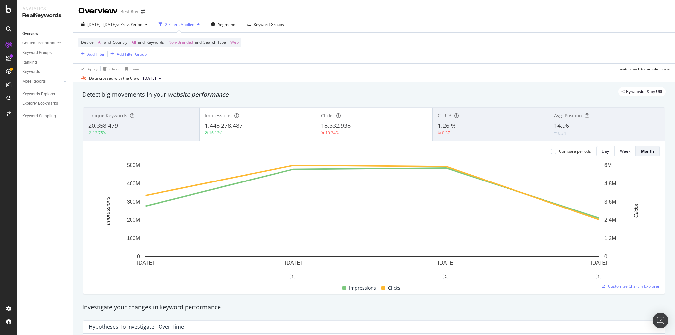 This screenshot has width=675, height=335. I want to click on span: Search Type, so click(215, 42).